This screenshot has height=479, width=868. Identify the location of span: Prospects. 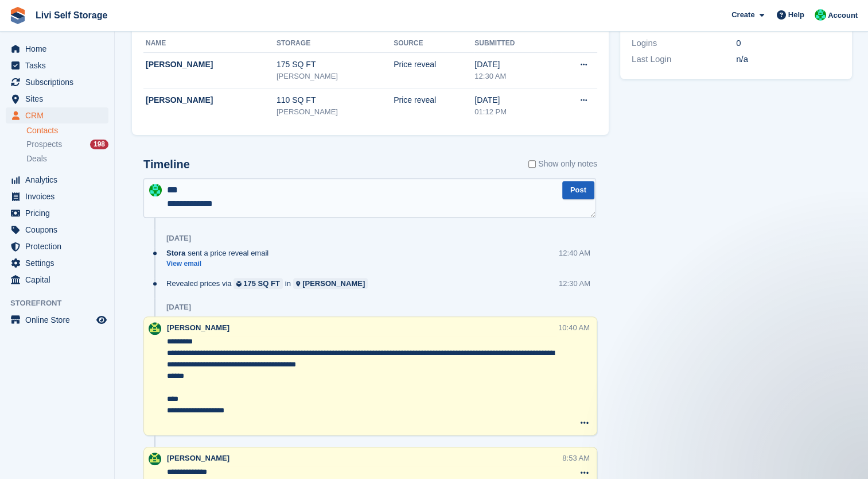
(45, 144).